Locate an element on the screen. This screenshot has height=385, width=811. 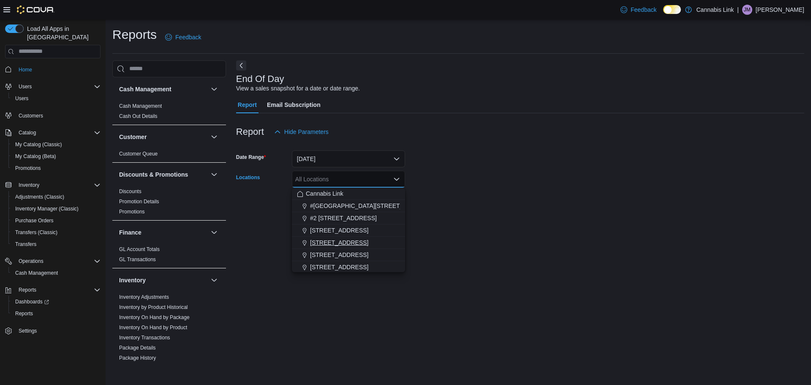
a: Settings is located at coordinates (27, 331).